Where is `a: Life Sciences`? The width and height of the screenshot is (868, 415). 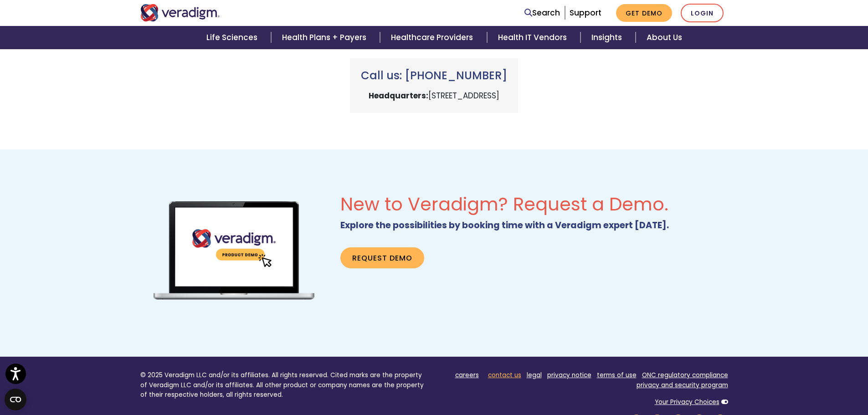
a: Life Sciences is located at coordinates (233, 38).